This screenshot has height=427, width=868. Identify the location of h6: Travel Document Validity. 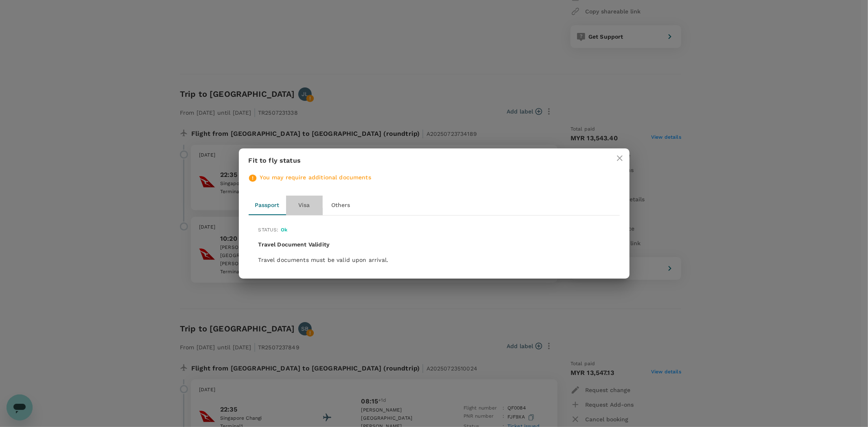
(434, 245).